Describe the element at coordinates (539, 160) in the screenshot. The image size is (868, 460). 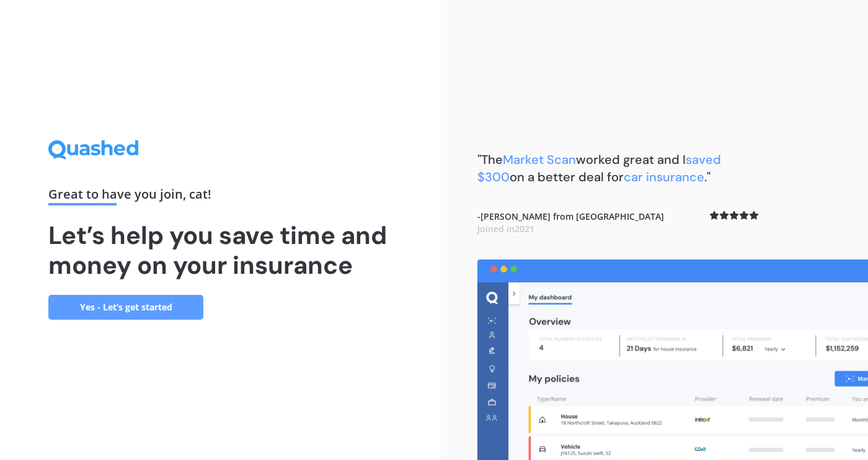
I see `span: Market Scan` at that location.